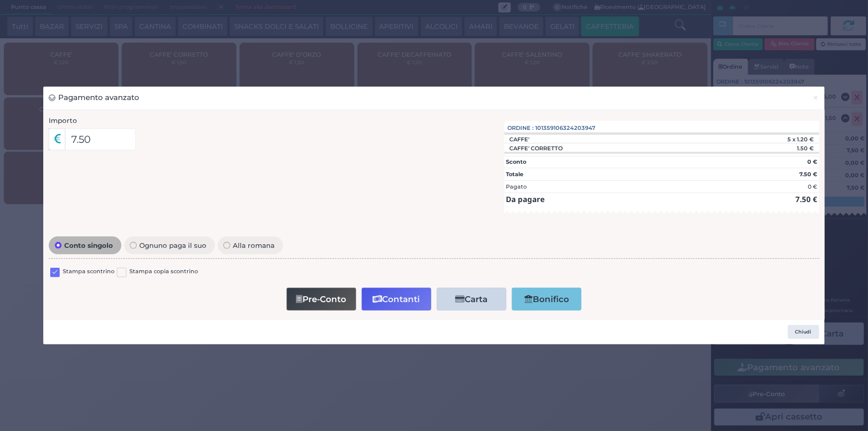 This screenshot has height=431, width=868. Describe the element at coordinates (521, 128) in the screenshot. I see `span: Ordine :` at that location.